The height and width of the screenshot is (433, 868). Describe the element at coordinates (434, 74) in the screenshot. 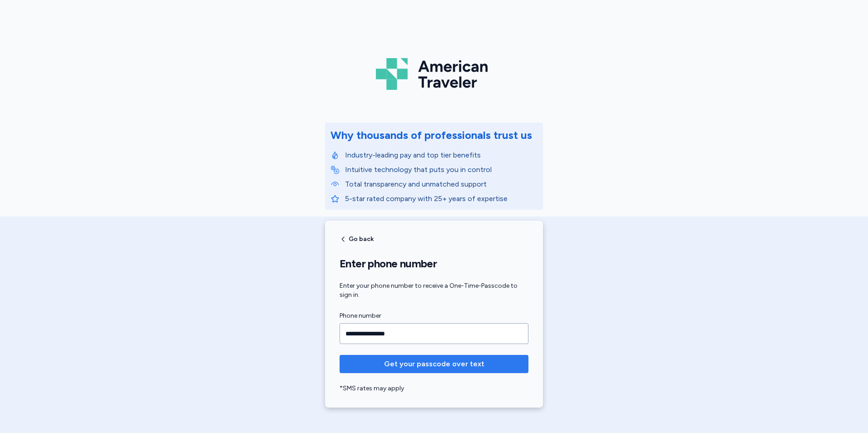

I see `img: Logo` at that location.